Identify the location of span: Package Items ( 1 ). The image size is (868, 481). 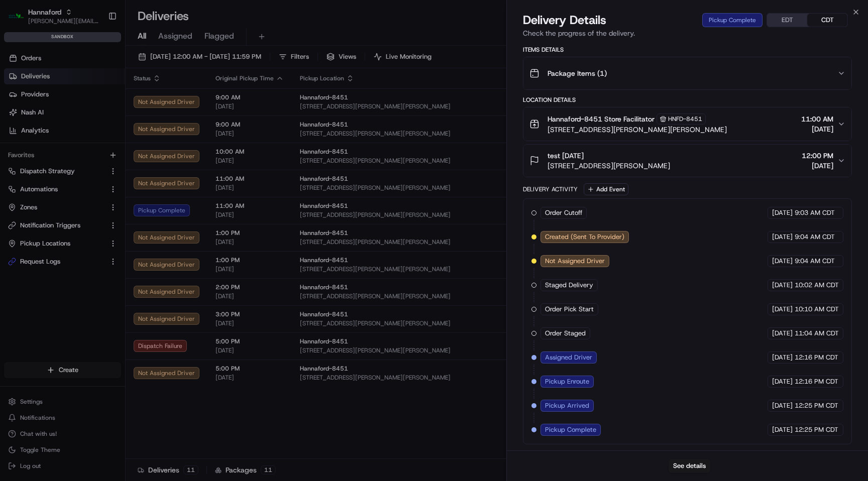
(578, 74).